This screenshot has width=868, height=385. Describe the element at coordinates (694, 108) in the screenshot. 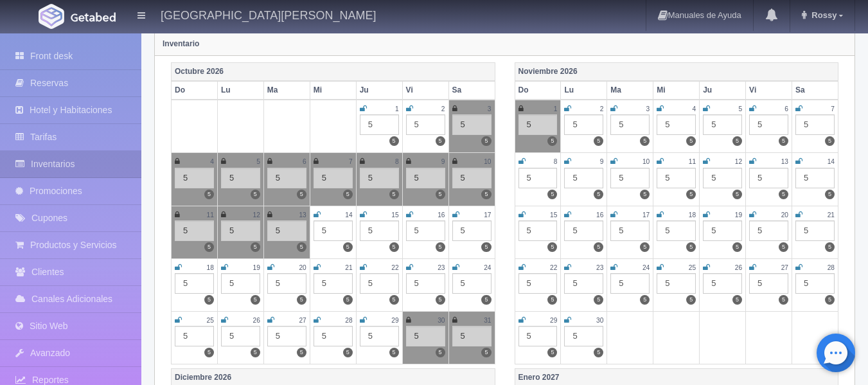

I see `small: 4` at that location.